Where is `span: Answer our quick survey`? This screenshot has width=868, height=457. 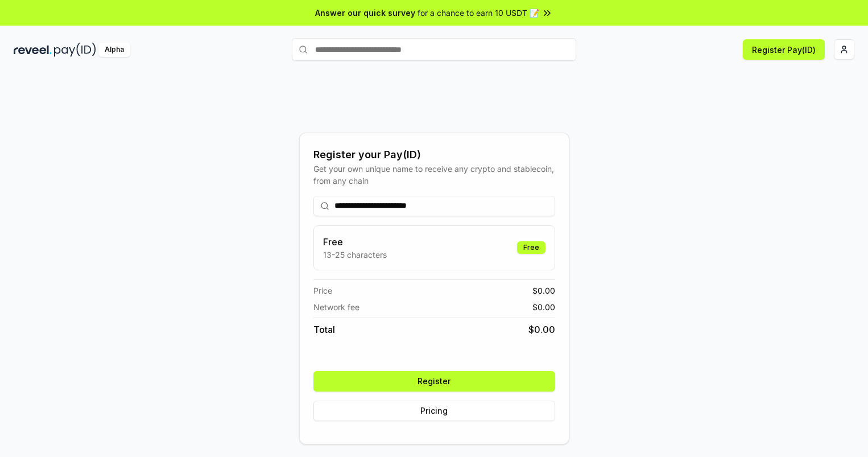
span: Answer our quick survey is located at coordinates (365, 12).